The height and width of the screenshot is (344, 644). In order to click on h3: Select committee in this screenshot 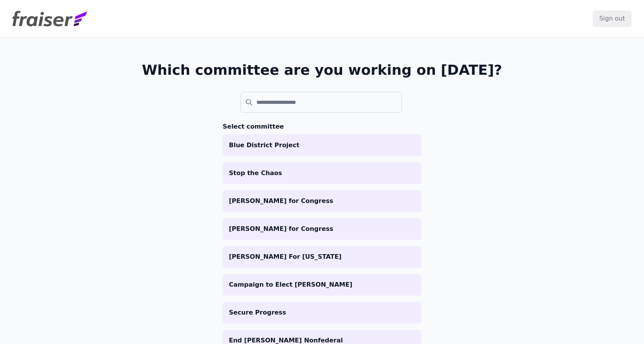, I will do `click(322, 127)`.